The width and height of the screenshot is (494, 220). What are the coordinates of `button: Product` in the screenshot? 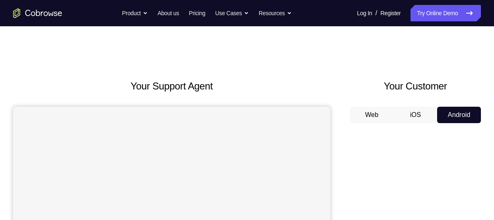 It's located at (135, 13).